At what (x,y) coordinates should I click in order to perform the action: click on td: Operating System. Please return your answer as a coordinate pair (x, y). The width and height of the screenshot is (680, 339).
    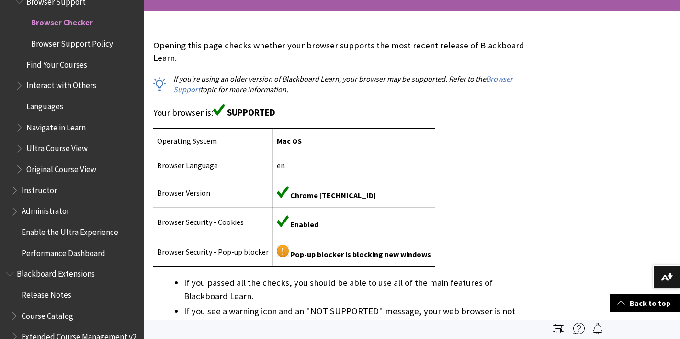
    Looking at the image, I should click on (213, 141).